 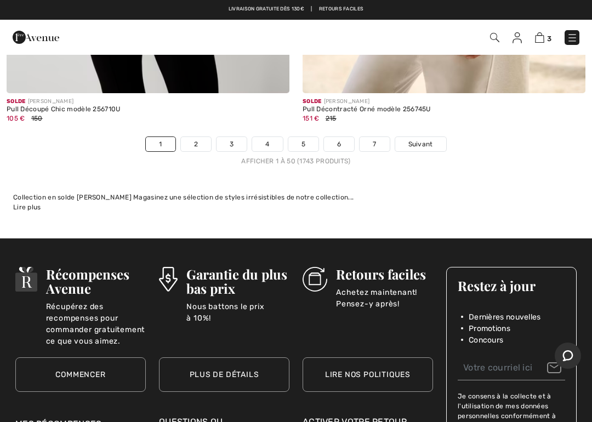 What do you see at coordinates (224, 374) in the screenshot?
I see `a: Plus de détails` at bounding box center [224, 374].